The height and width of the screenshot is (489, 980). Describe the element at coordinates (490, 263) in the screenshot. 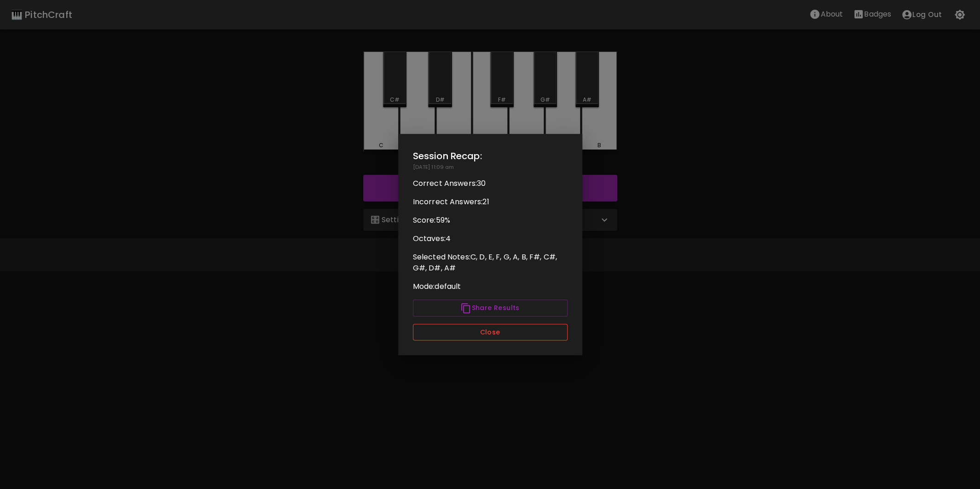

I see `p: Selected Notes: C, D, E, F, G, A, B, F#, C#, G#, D#, A#` at that location.